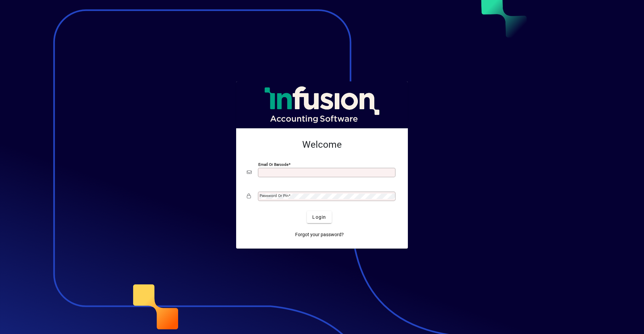 The height and width of the screenshot is (334, 644). Describe the element at coordinates (322, 145) in the screenshot. I see `h2: Welcome` at that location.